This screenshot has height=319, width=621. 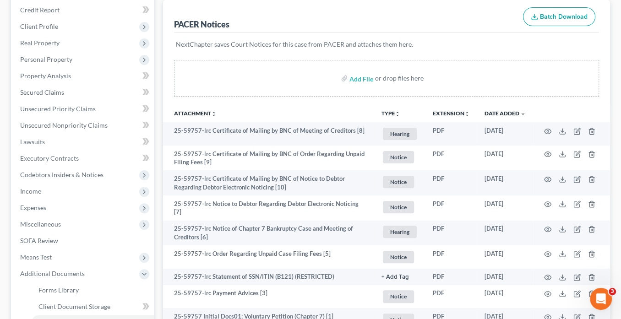 What do you see at coordinates (39, 26) in the screenshot?
I see `span: Client Profile` at bounding box center [39, 26].